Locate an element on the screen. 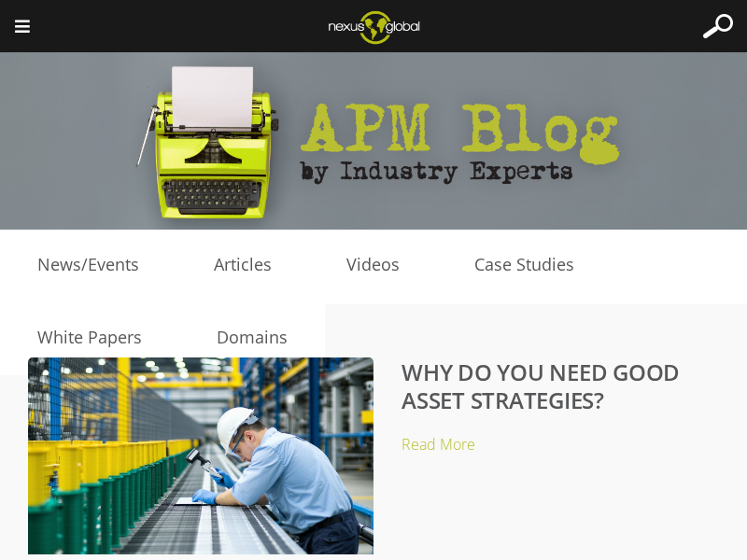 The width and height of the screenshot is (747, 560). a: WHY DO YOU NEED GOOD ASSET STRATEGIES? is located at coordinates (541, 386).